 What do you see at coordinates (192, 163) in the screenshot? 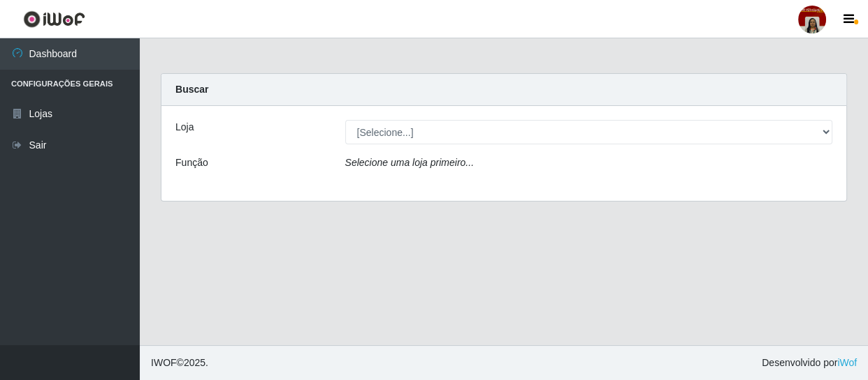
I see `label: Função` at bounding box center [192, 163].